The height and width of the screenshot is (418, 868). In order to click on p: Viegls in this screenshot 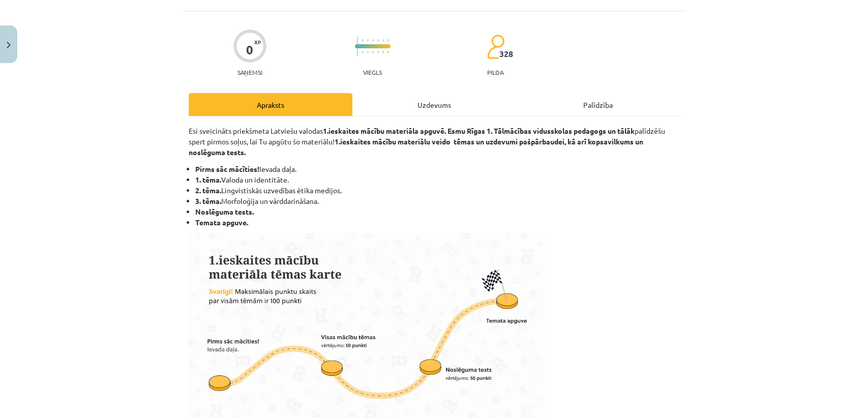, I will do `click(372, 72)`.